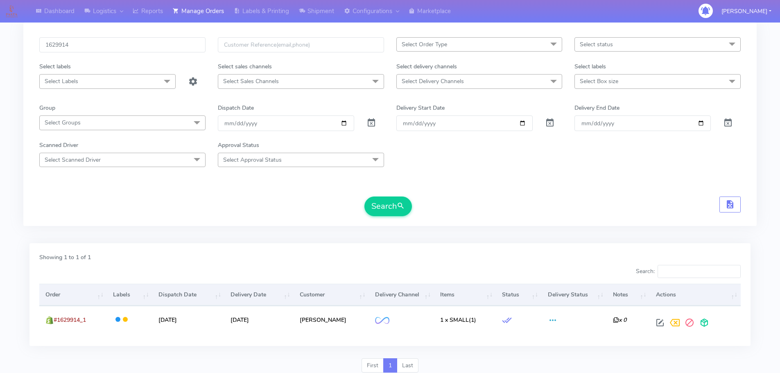 The height and width of the screenshot is (373, 780). What do you see at coordinates (59, 145) in the screenshot?
I see `label: Scanned Driver` at bounding box center [59, 145].